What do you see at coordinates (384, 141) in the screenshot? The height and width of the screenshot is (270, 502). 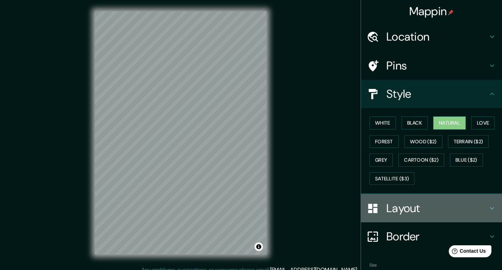 I see `button: Forest` at bounding box center [384, 141].